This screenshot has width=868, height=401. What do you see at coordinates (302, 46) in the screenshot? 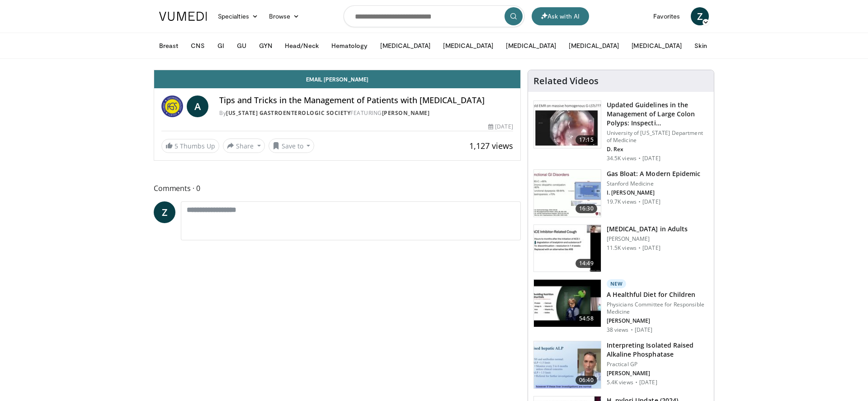
I see `button: Head/Neck` at bounding box center [302, 46].